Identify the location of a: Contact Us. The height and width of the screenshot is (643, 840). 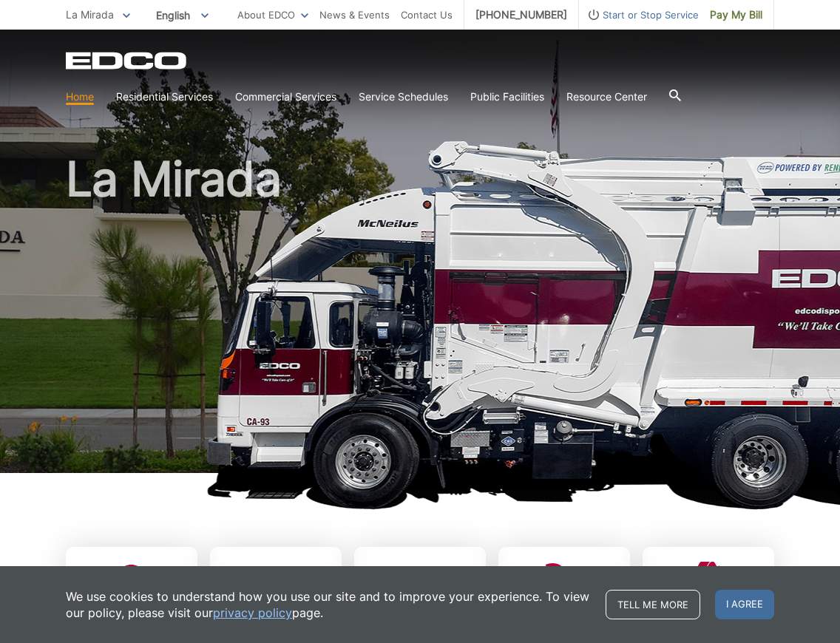
(426, 15).